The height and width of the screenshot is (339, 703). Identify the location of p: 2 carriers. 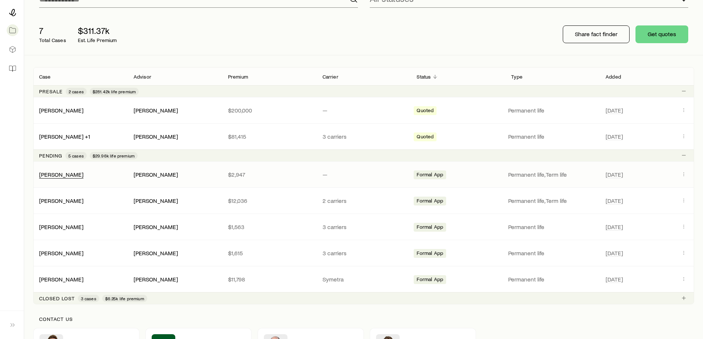
(364, 201).